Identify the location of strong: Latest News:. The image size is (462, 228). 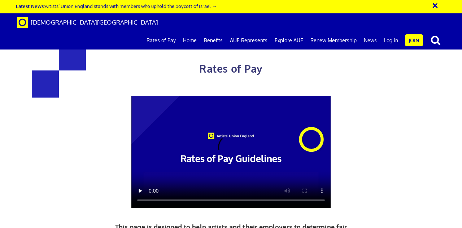
(30, 6).